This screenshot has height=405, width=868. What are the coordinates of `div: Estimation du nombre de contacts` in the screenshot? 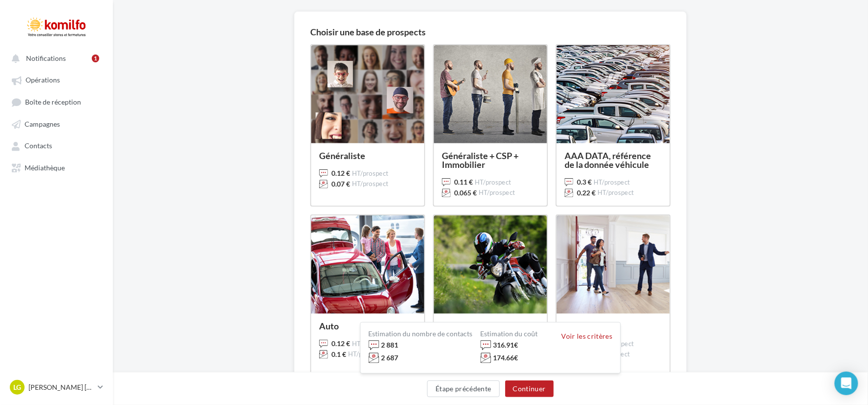 It's located at (421, 334).